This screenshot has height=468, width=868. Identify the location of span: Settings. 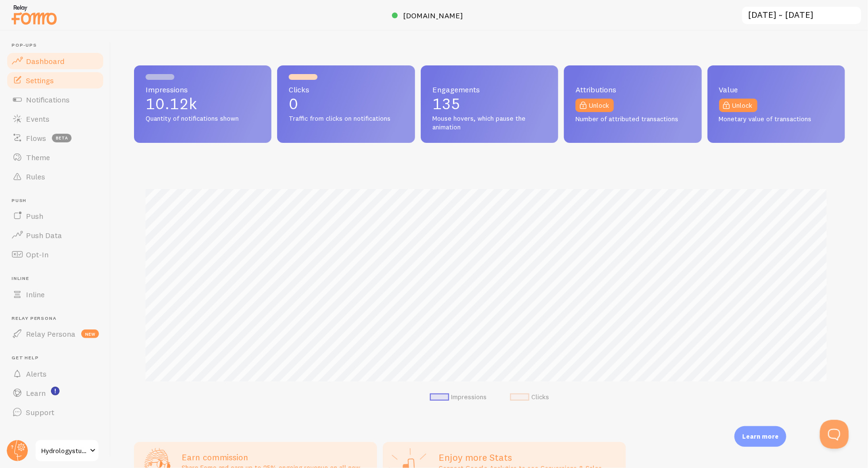
(40, 80).